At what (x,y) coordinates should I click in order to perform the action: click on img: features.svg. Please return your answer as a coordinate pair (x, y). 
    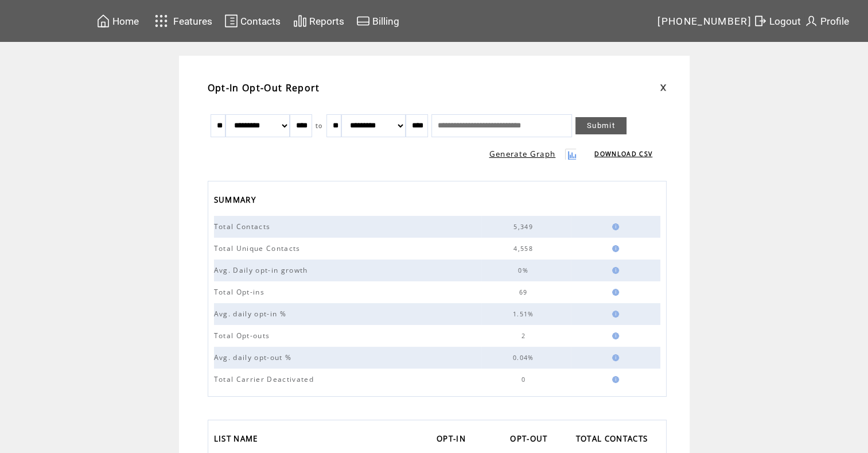
    Looking at the image, I should click on (161, 21).